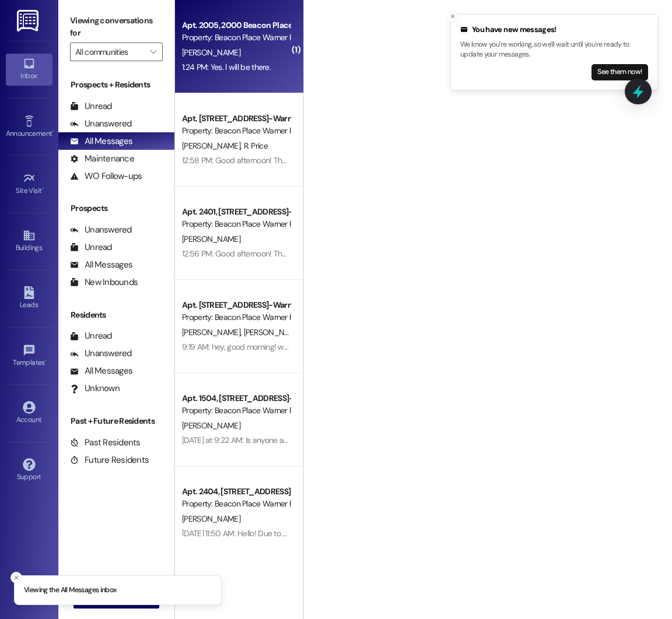 The height and width of the screenshot is (619, 672). I want to click on a: Account, so click(29, 413).